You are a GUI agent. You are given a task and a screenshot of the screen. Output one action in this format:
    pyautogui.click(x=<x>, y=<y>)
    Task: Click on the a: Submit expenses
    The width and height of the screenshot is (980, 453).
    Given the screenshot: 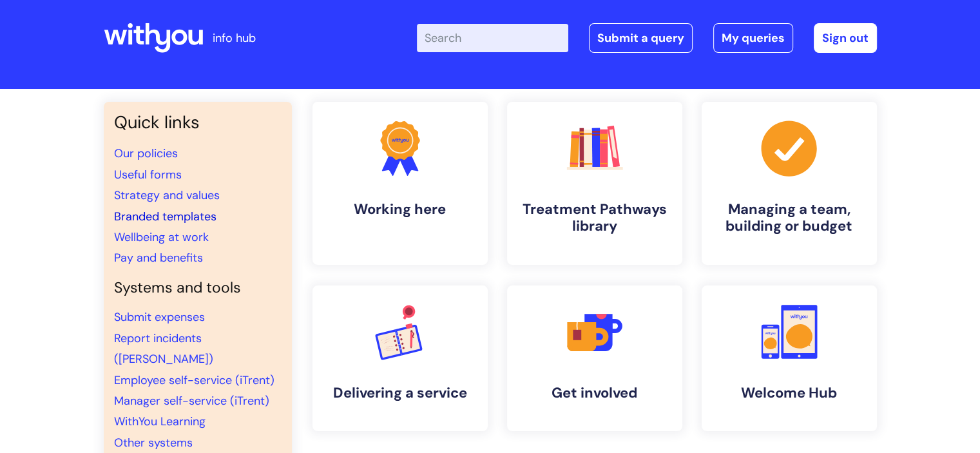 What is the action you would take?
    pyautogui.click(x=159, y=317)
    